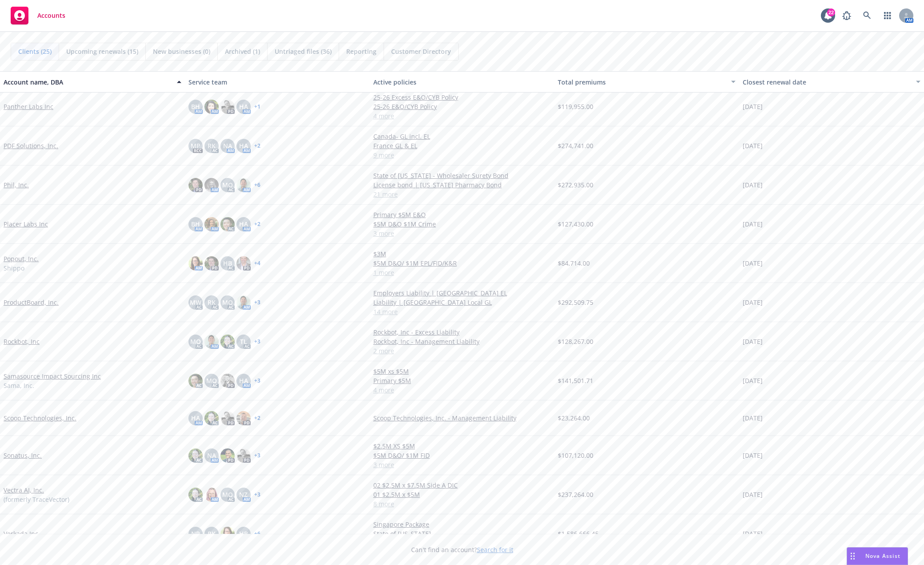  I want to click on a: + 4, so click(257, 263).